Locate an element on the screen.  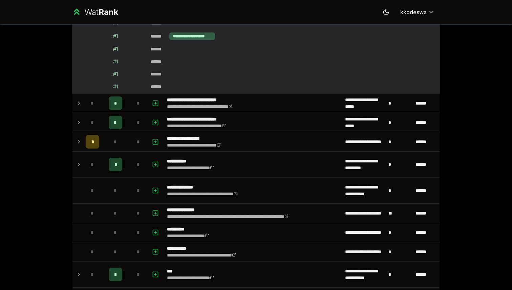
a: WatRank is located at coordinates (95, 12).